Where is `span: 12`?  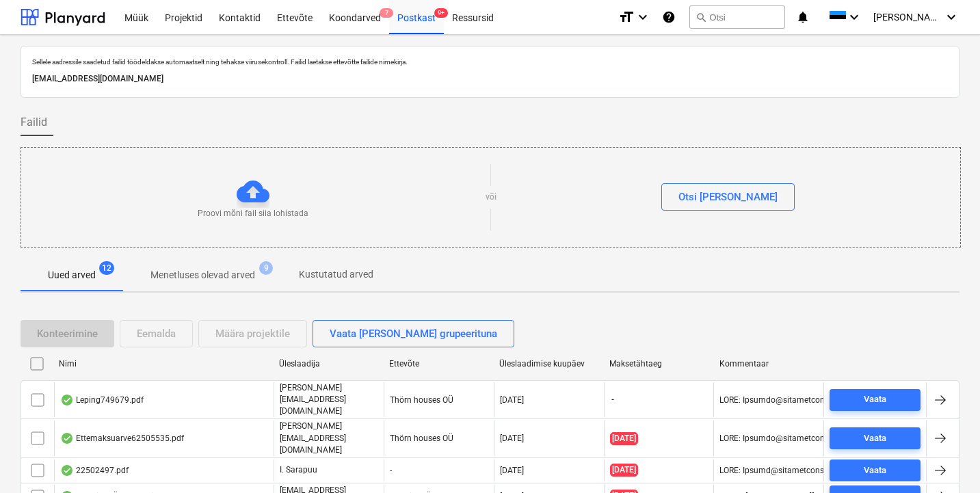 span: 12 is located at coordinates (107, 268).